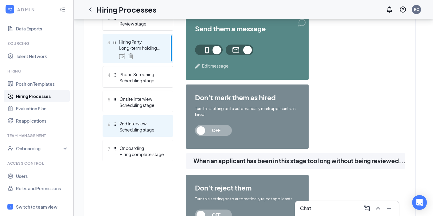 The height and width of the screenshot is (216, 433). Describe the element at coordinates (42, 84) in the screenshot. I see `a: Position Templates` at that location.